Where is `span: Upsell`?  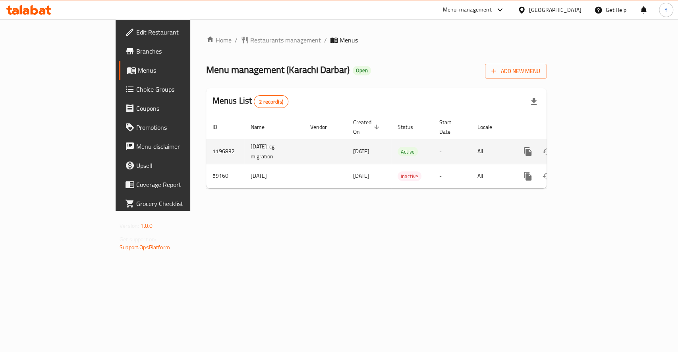 span: Upsell is located at coordinates (179, 166).